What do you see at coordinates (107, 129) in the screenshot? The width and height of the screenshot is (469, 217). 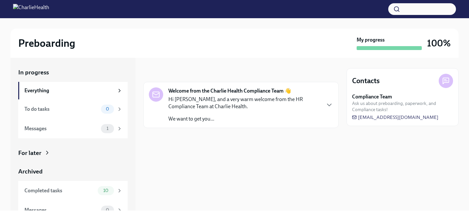 I see `span: 1` at bounding box center [107, 129].